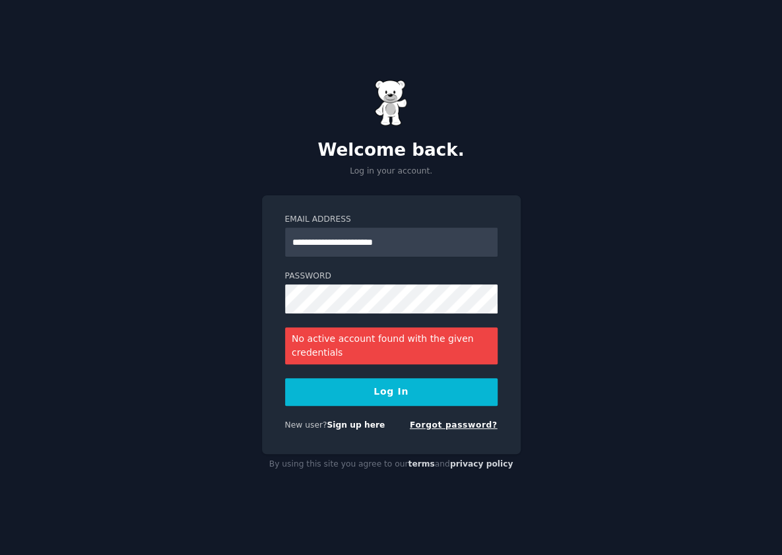  I want to click on a: terms, so click(421, 464).